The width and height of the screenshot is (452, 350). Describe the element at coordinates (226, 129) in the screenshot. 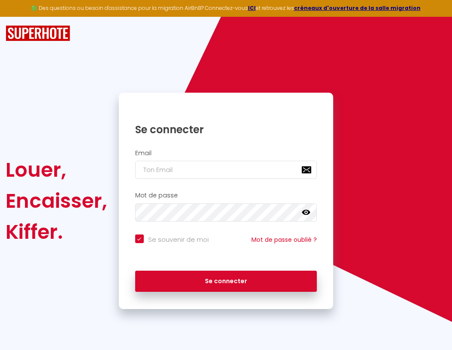

I see `h1: Se connecter` at that location.